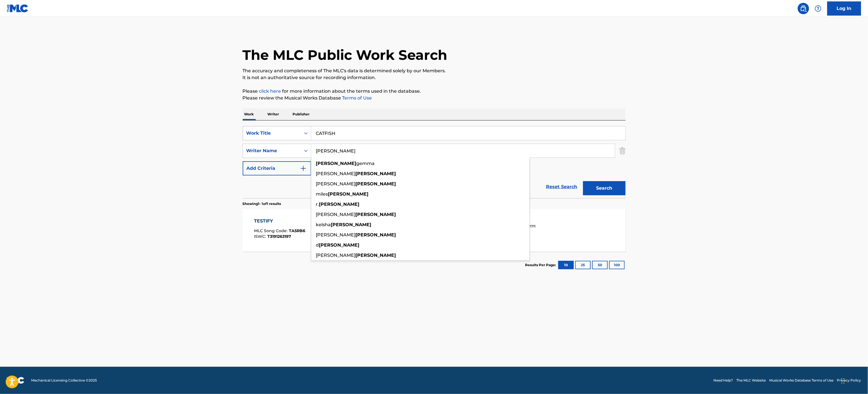 This screenshot has width=868, height=394. What do you see at coordinates (272, 230) in the screenshot?
I see `span: MLC Song Code :` at bounding box center [272, 230].